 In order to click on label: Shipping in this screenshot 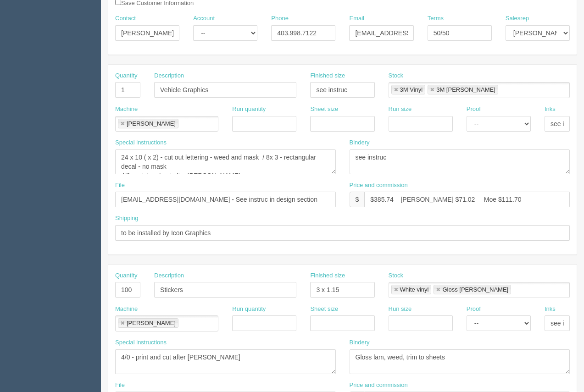, I will do `click(127, 218)`.